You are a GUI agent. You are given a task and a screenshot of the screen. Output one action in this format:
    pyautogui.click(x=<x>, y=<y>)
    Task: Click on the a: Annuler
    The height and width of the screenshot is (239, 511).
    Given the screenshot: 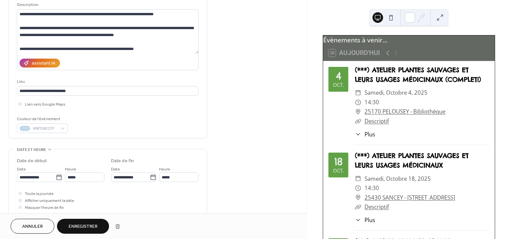 What is the action you would take?
    pyautogui.click(x=33, y=227)
    